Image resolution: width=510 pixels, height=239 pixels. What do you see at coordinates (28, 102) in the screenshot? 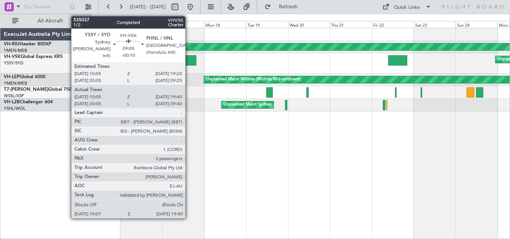
I see `a: VH-L2BChallenger 604` at bounding box center [28, 102].